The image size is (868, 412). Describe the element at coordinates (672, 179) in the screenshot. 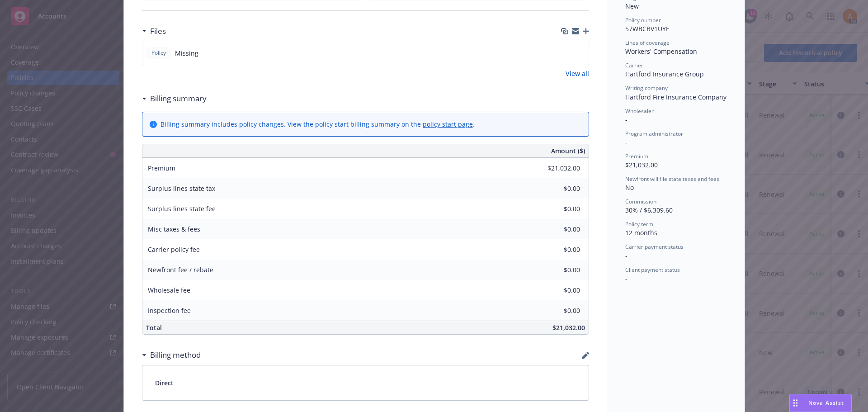

I see `span: Newfront will file state taxes and fees` at that location.